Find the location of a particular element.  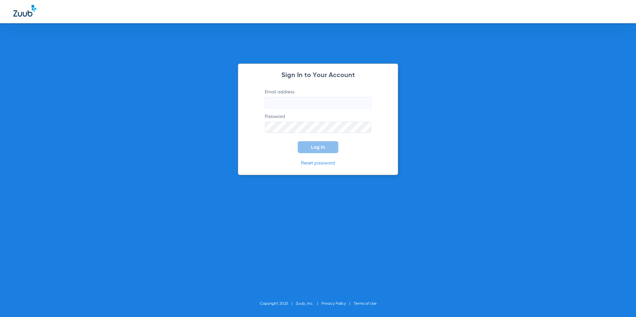

span: Log In is located at coordinates (318, 147).